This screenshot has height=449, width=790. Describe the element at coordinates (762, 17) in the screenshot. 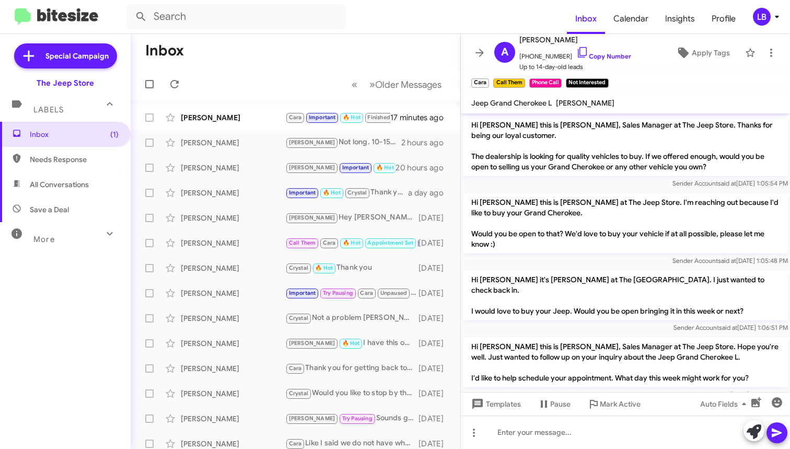

I see `div: LB` at that location.